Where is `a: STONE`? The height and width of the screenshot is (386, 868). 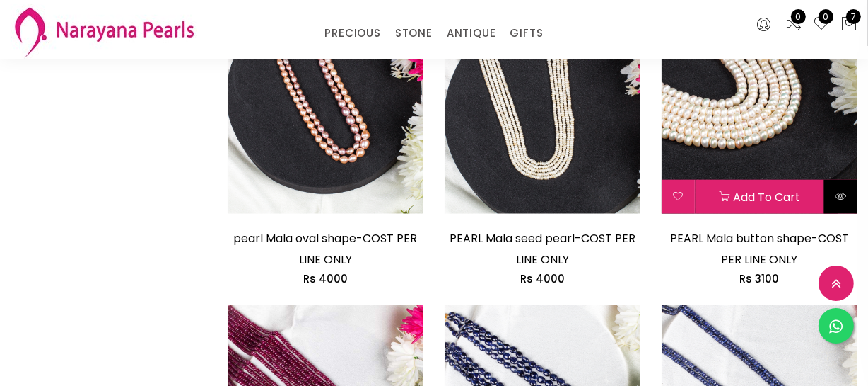 a: STONE is located at coordinates (413, 34).